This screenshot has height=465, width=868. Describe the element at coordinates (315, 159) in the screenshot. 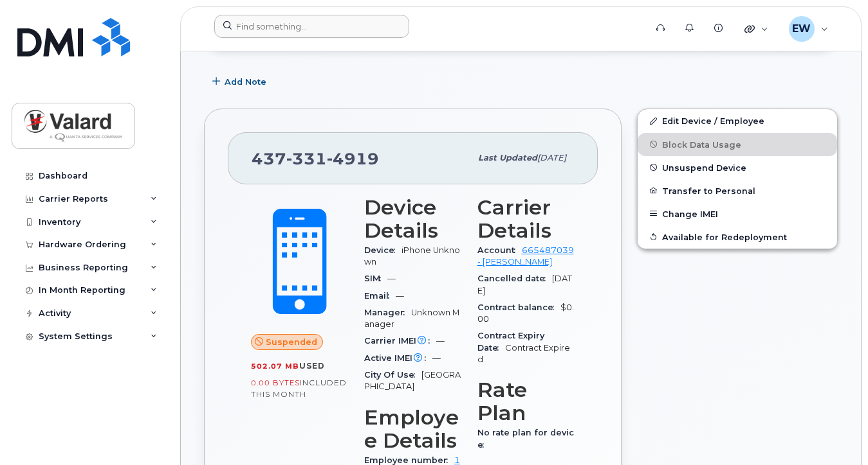

I see `span: 437` at that location.